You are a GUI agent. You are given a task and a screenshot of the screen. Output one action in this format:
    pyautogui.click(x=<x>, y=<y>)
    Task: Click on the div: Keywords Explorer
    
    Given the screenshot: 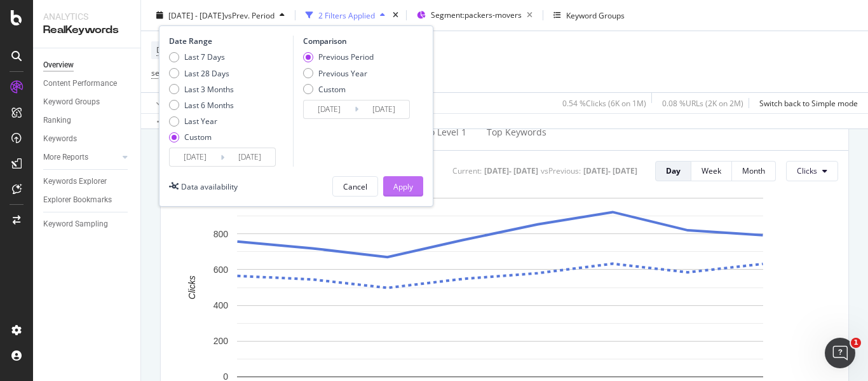 What is the action you would take?
    pyautogui.click(x=75, y=181)
    